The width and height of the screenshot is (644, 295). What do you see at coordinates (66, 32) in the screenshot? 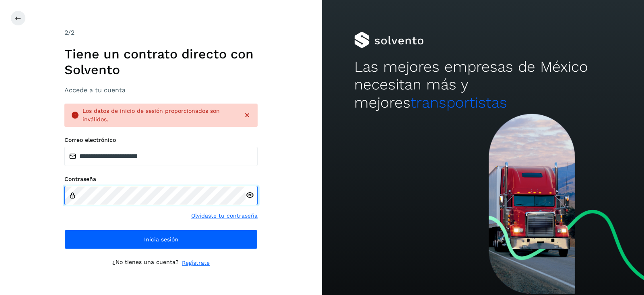
I see `span: 2` at bounding box center [66, 32].